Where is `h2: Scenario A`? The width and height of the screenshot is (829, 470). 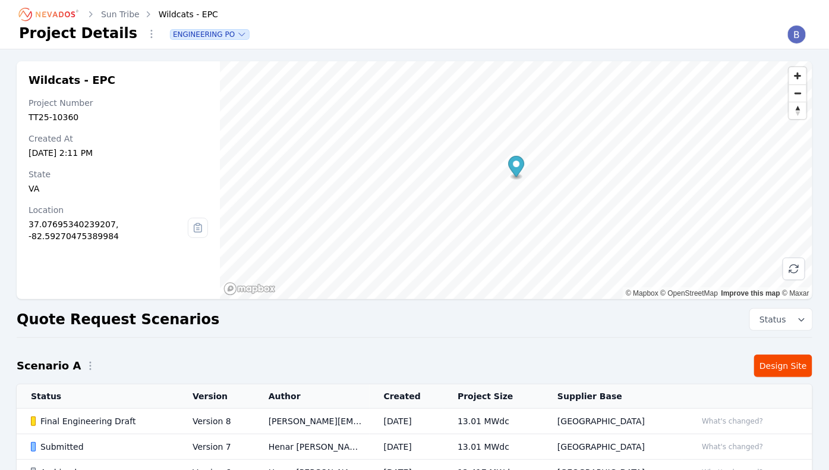
h2: Scenario A is located at coordinates (49, 366).